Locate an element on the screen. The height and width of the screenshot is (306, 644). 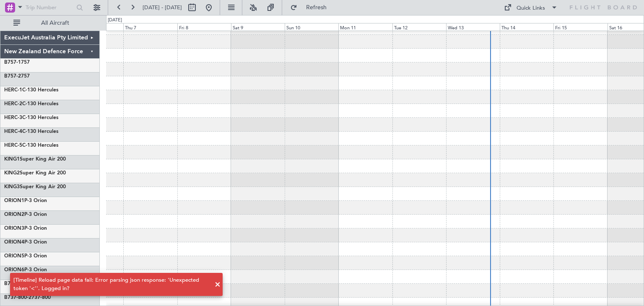
a: B757-2757 is located at coordinates (17, 76).